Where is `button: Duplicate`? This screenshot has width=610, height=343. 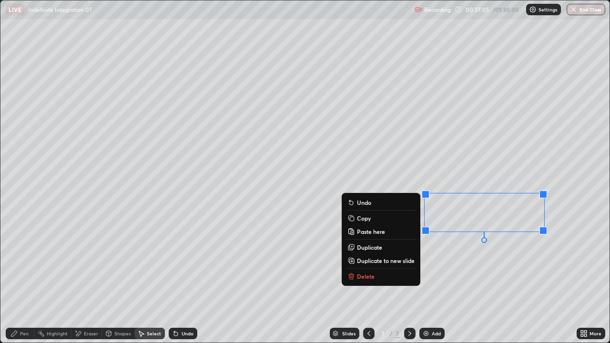 button: Duplicate is located at coordinates (381, 247).